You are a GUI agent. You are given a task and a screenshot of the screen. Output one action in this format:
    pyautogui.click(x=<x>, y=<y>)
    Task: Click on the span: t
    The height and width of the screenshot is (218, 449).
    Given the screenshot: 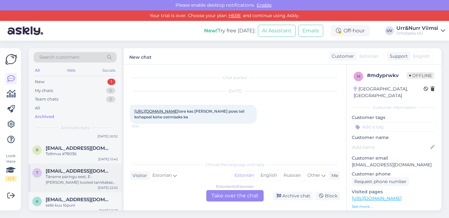 What is the action you would take?
    pyautogui.click(x=37, y=172)
    